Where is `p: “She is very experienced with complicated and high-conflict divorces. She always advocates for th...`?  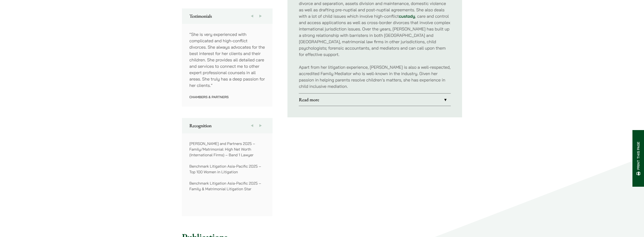
p: “She is very experienced with complicated and high-conflict divorces. She always advocates for th... is located at coordinates (227, 60).